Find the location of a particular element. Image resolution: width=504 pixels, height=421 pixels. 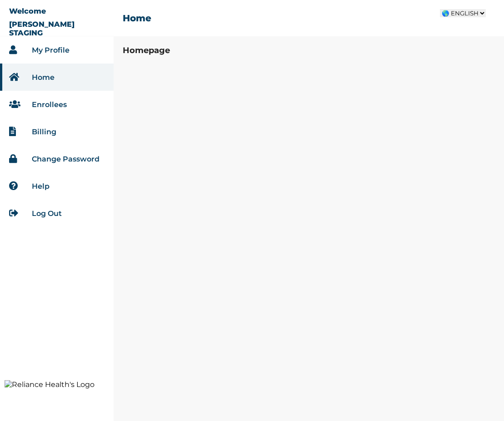

img: Reliance Health's Logo is located at coordinates (57, 384).